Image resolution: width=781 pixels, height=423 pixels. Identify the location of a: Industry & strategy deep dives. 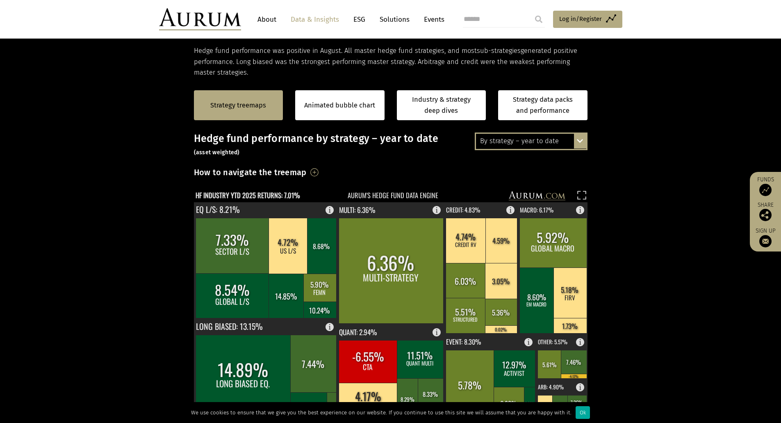
(441, 105).